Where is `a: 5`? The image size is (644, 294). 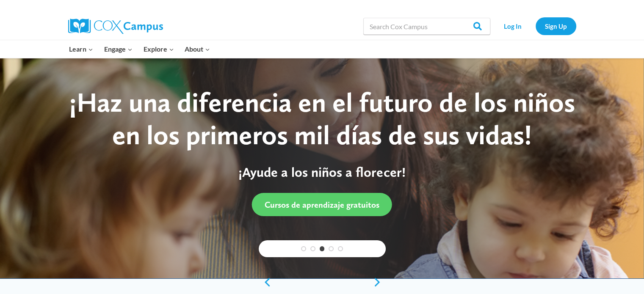 a: 5 is located at coordinates (340, 249).